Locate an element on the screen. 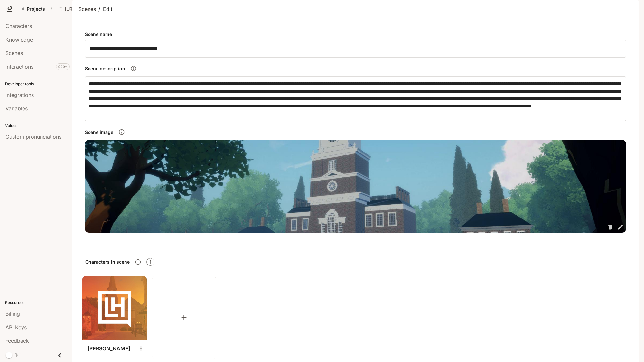  div: scene image is located at coordinates (355, 186).